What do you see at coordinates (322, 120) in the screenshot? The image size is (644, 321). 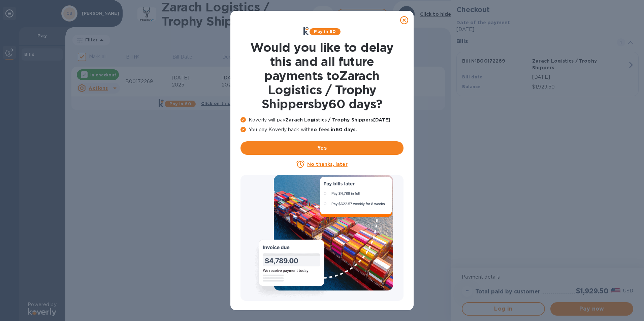 I see `p: Koverly will pay` at bounding box center [322, 120].